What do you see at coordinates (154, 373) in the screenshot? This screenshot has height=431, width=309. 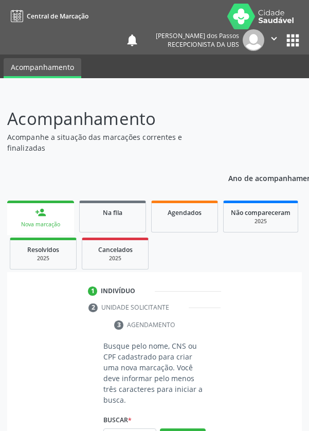 I see `p: Busque pelo nome, CNS ou CPF cadastrado para criar uma nova marcação. Você deve informar pelo men...` at bounding box center [154, 373].